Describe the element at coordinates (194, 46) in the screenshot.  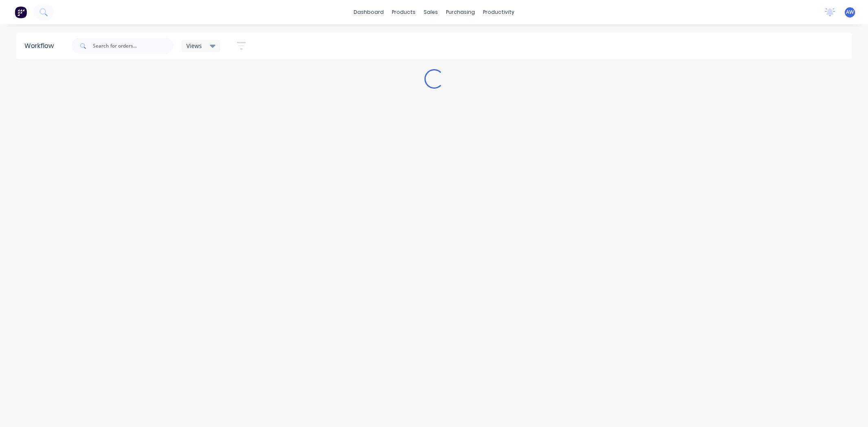
I see `span: Views` at that location.